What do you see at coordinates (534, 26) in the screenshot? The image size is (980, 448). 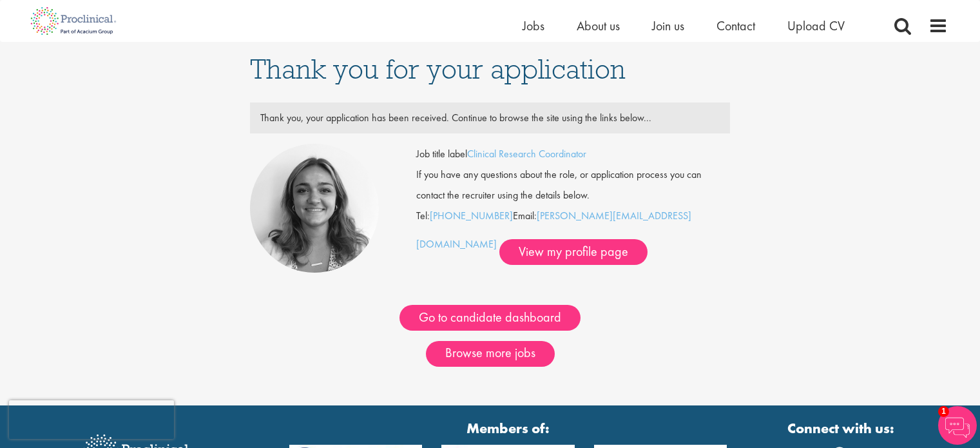 I see `a: Jobs` at bounding box center [534, 26].